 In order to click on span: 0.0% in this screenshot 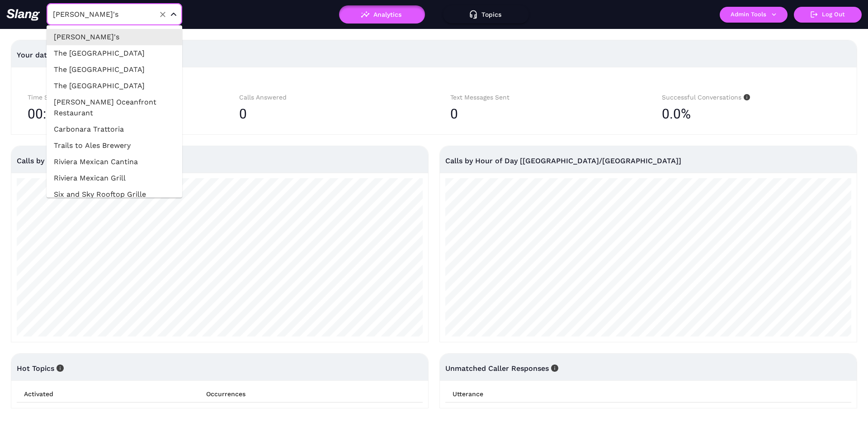, I will do `click(676, 114)`.